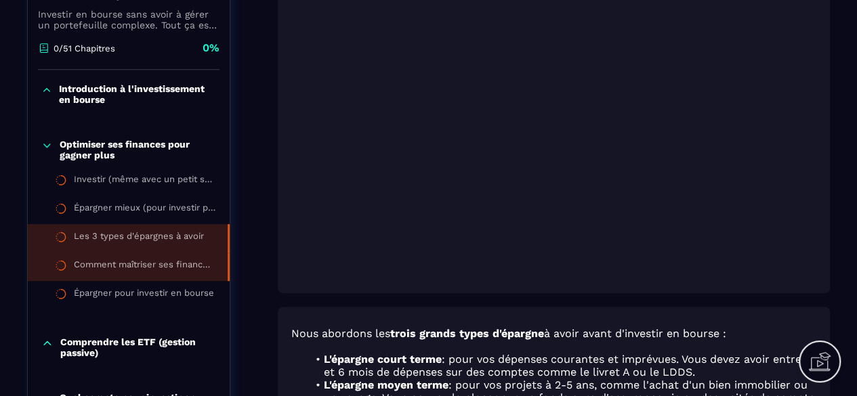 The image size is (857, 396). What do you see at coordinates (138, 150) in the screenshot?
I see `p: Optimiser ses finances pour gagner plus` at bounding box center [138, 150].